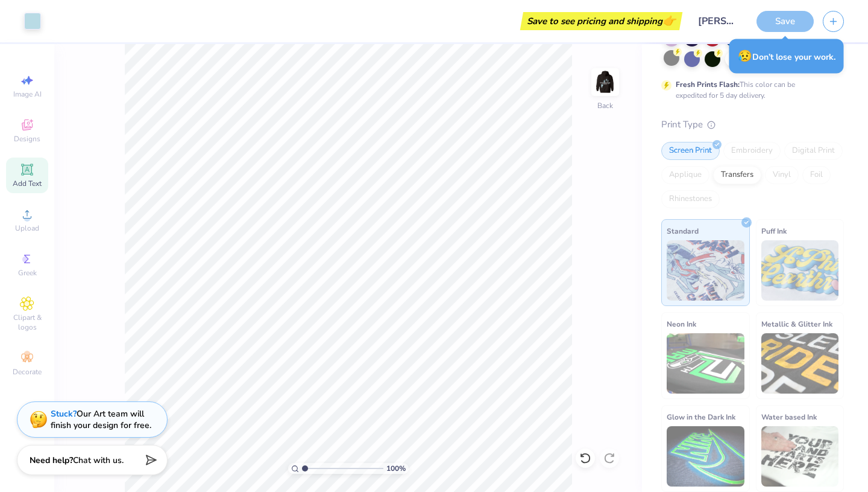  Describe the element at coordinates (789, 417) in the screenshot. I see `span: Water based Ink` at that location.